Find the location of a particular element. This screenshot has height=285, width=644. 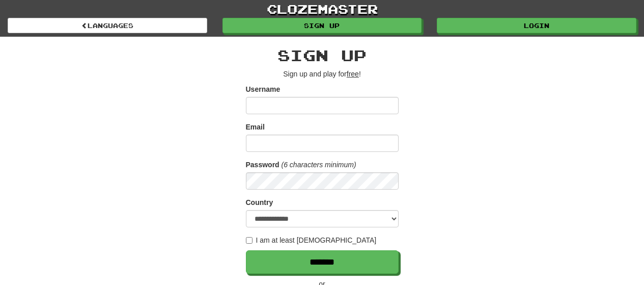

em: (6 characters minimum) is located at coordinates (319, 164).